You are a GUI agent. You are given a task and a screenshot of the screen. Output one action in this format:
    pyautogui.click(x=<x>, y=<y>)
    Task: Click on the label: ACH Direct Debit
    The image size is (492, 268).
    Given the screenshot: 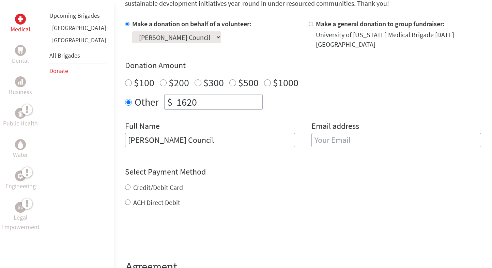 What is the action you would take?
    pyautogui.click(x=157, y=202)
    